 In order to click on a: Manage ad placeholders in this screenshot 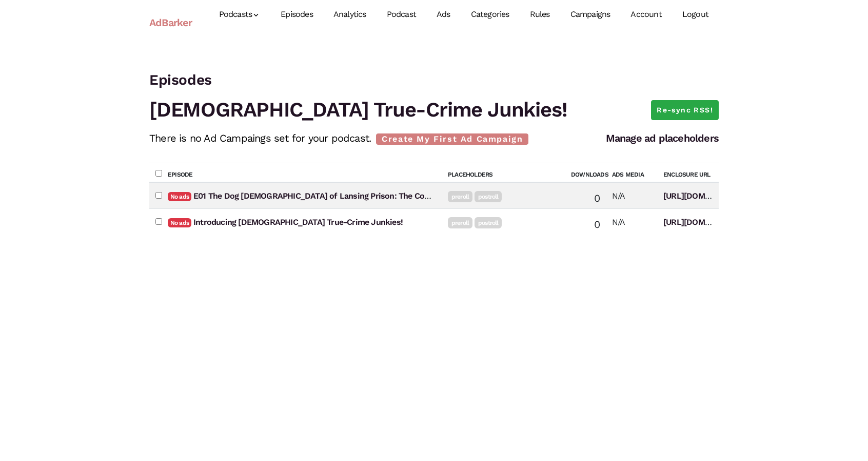, I will do `click(662, 138)`.